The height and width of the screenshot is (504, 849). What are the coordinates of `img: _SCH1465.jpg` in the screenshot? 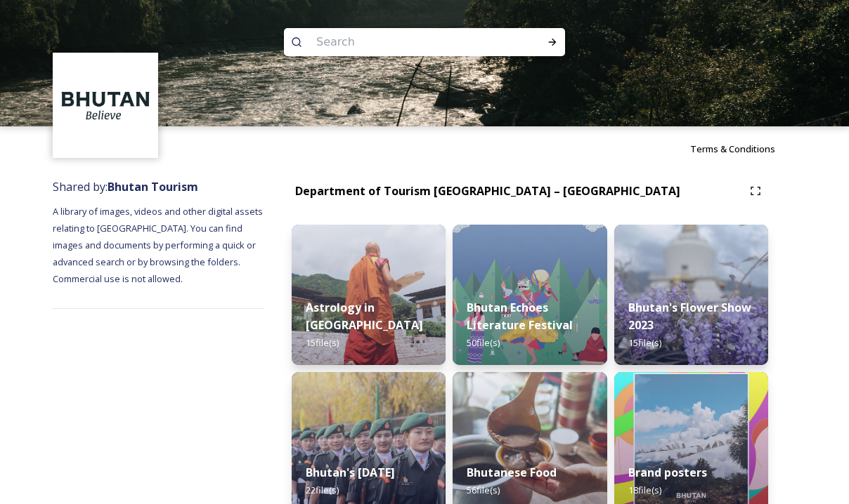 It's located at (368, 295).